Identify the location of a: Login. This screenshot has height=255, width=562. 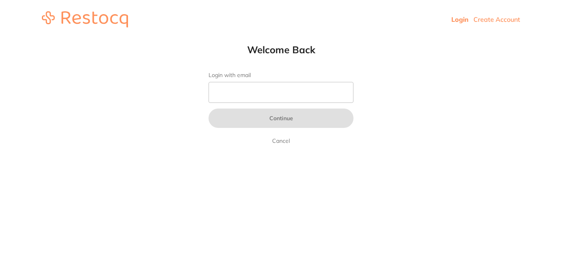
(460, 19).